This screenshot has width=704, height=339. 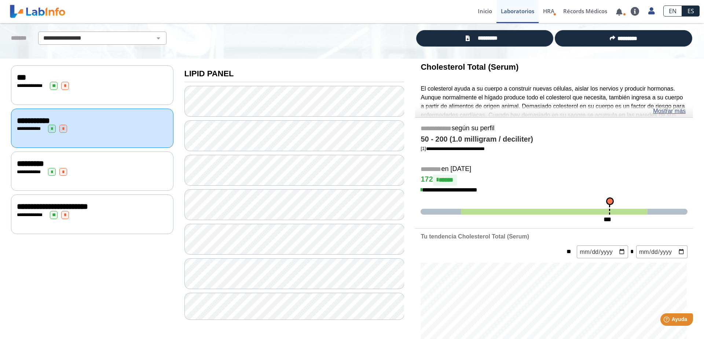 What do you see at coordinates (554, 180) in the screenshot?
I see `h4: 172` at bounding box center [554, 180].